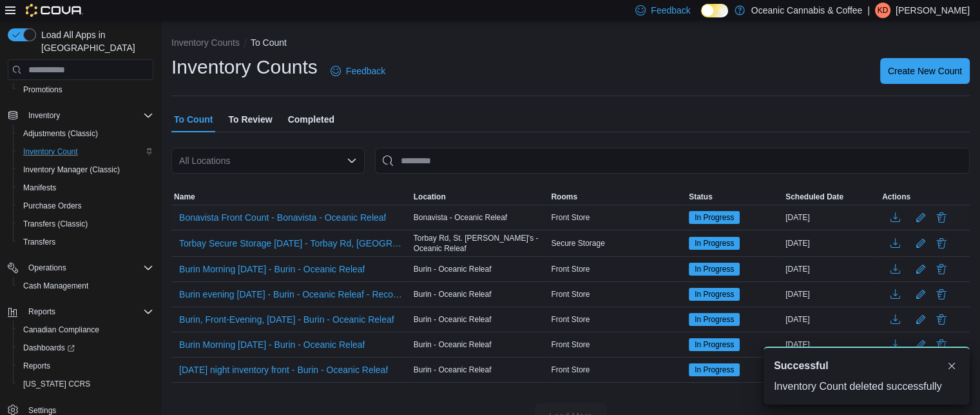  What do you see at coordinates (883, 10) in the screenshot?
I see `span: KD` at bounding box center [883, 10].